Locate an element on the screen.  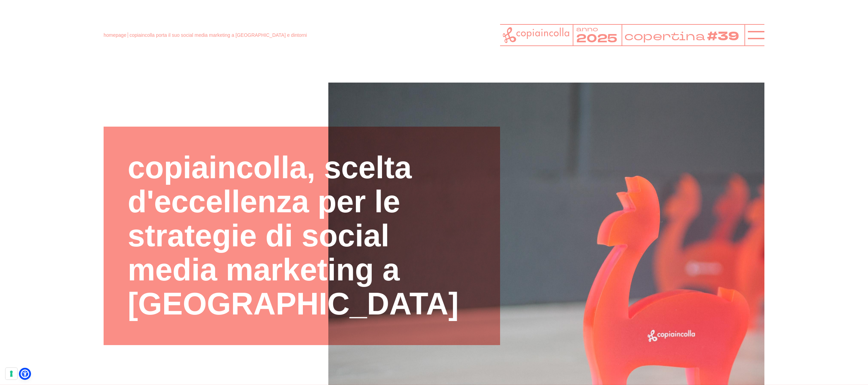
tspan: copertina is located at coordinates (665, 36).